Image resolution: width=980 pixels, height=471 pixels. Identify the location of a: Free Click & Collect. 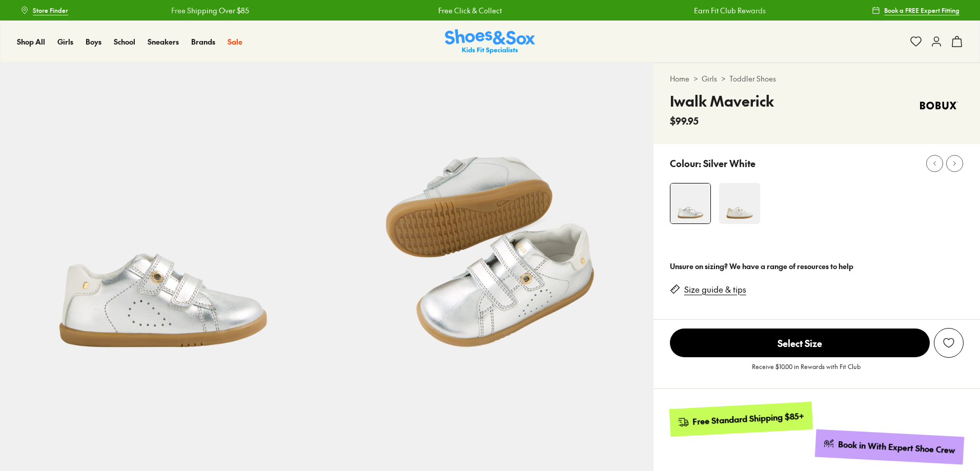
(470, 10).